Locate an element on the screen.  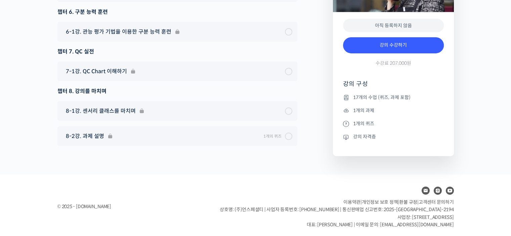
li: 1개의 과제 is located at coordinates (393, 110).